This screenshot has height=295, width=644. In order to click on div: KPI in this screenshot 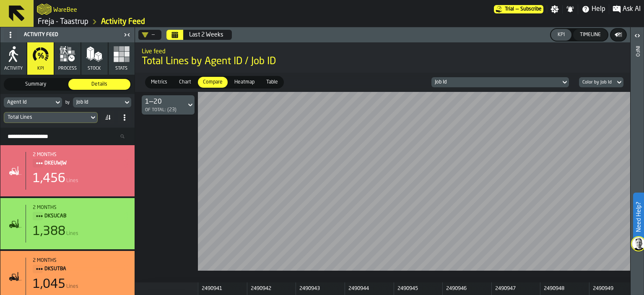, I will do `click(561, 35)`.